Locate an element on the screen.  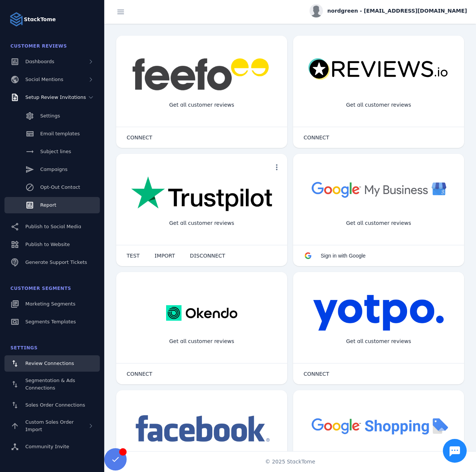
img: reviewsio.svg is located at coordinates (379, 69).